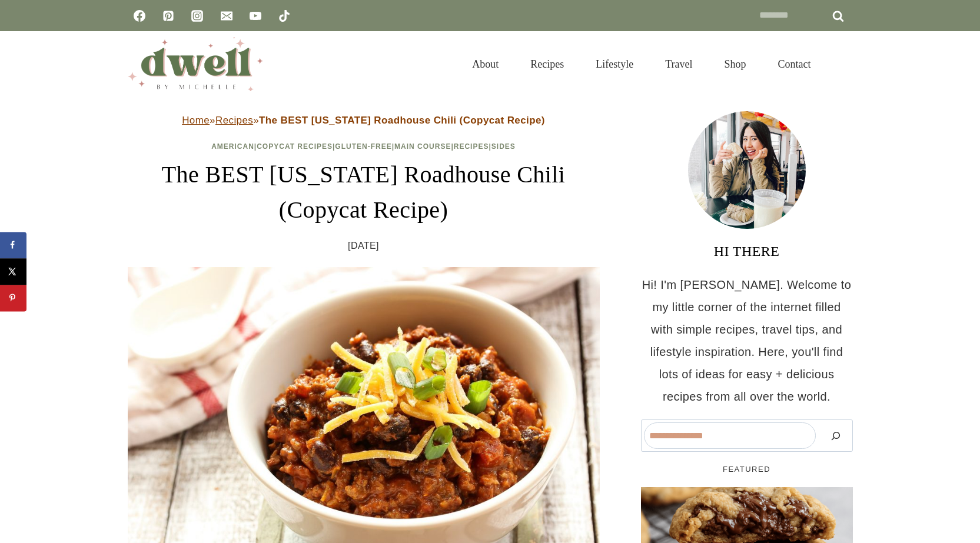 The image size is (980, 543). I want to click on a: DWELL by michelle, so click(196, 64).